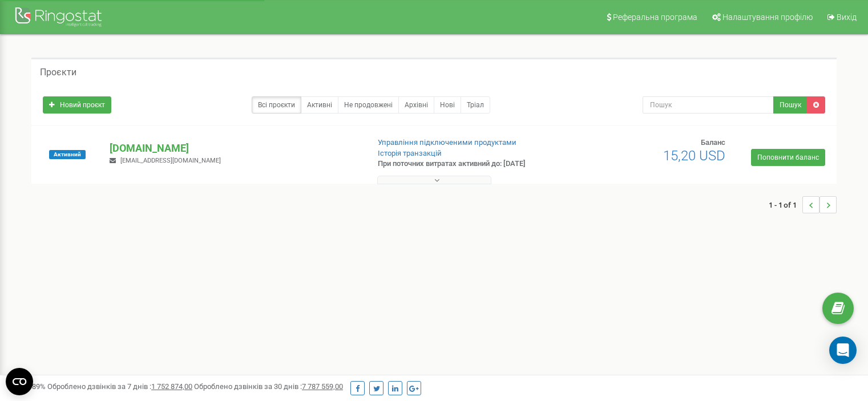 This screenshot has height=401, width=868. I want to click on a: Історія транзакцій, so click(410, 153).